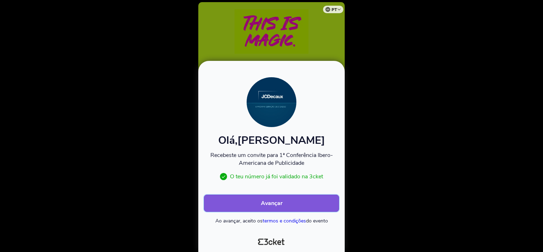  What do you see at coordinates (284, 220) in the screenshot?
I see `a: termos e condições` at bounding box center [284, 220].